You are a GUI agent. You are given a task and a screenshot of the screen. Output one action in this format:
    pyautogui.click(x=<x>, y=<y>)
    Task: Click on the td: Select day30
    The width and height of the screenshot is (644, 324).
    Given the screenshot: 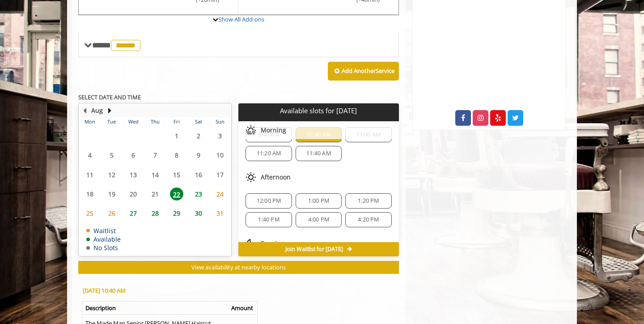 What is the action you would take?
    pyautogui.click(x=198, y=213)
    